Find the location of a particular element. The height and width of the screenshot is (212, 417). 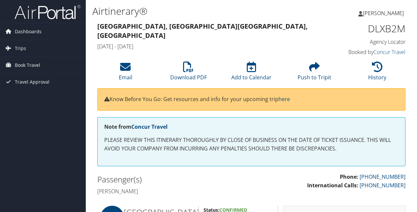

span: Dashboards is located at coordinates (28, 32).